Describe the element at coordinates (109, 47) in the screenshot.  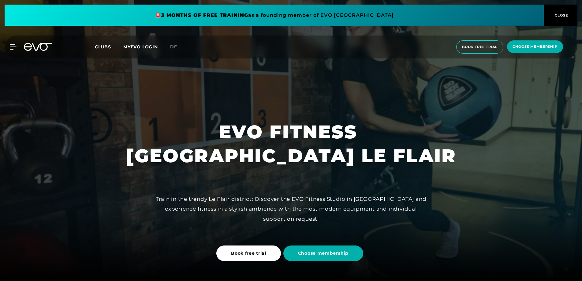
I see `a: Clubs` at that location.